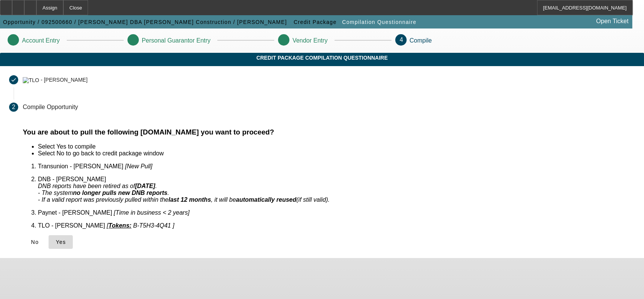 The image size is (644, 299). Describe the element at coordinates (50, 107) in the screenshot. I see `p: Compile Opportunity` at that location.